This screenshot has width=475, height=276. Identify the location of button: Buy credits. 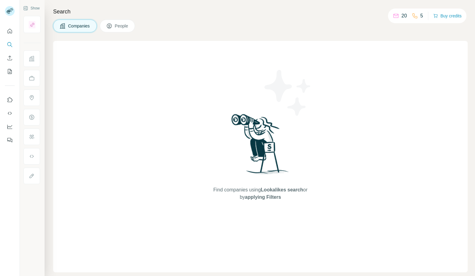
(448, 16).